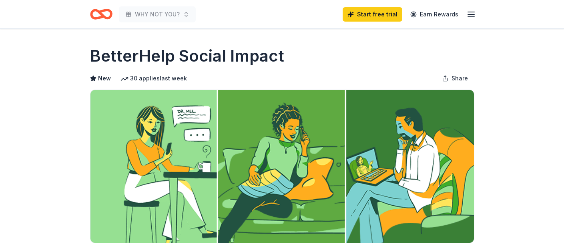 This screenshot has height=252, width=564. I want to click on a: Earn Rewards, so click(435, 14).